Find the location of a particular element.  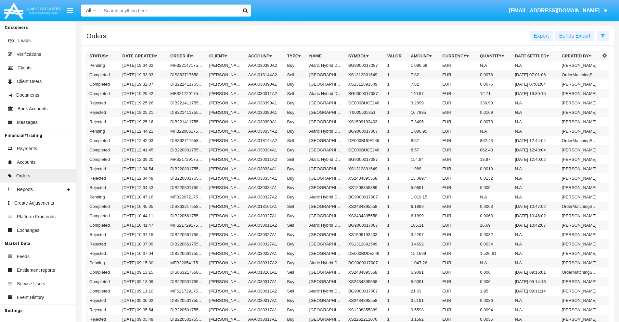

td: AAAI030334A2 is located at coordinates (265, 131).